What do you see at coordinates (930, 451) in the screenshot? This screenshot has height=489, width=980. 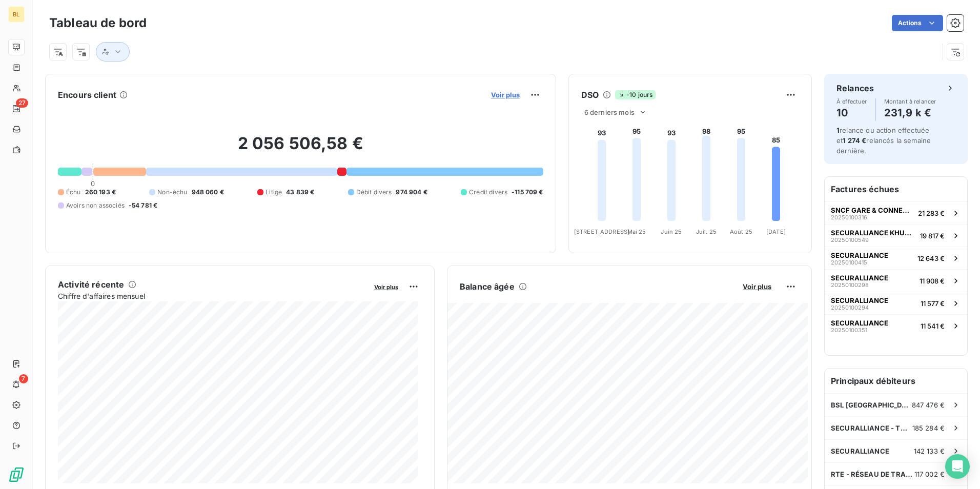 I see `span: 142 133 €` at bounding box center [930, 451].